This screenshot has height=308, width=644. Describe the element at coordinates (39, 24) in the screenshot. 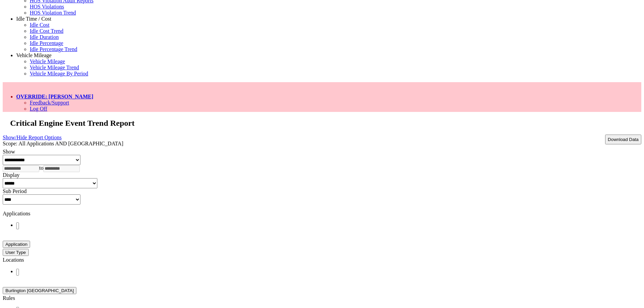

I see `a: Idle Cost` at that location.